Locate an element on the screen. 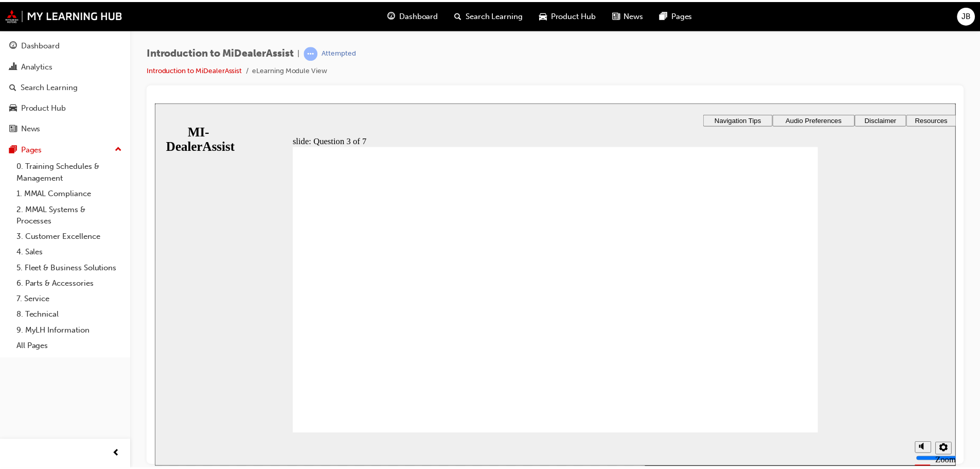  div: Attempted is located at coordinates (341, 52).